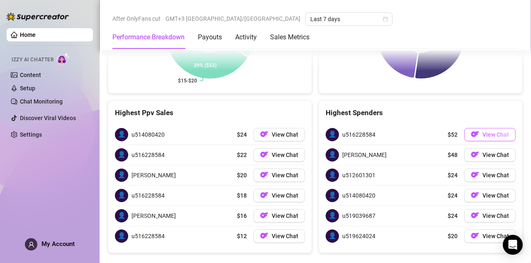  What do you see at coordinates (27, 88) in the screenshot?
I see `a: Setup` at bounding box center [27, 88].